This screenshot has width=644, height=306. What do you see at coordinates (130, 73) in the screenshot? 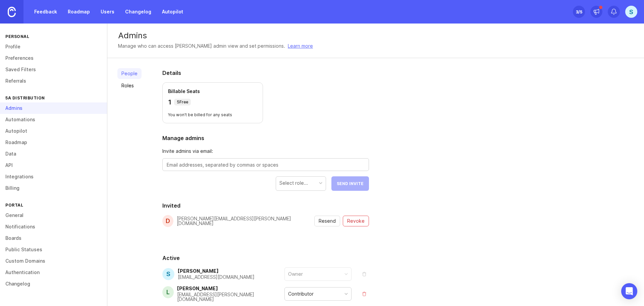
I see `a: People` at bounding box center [130, 73].